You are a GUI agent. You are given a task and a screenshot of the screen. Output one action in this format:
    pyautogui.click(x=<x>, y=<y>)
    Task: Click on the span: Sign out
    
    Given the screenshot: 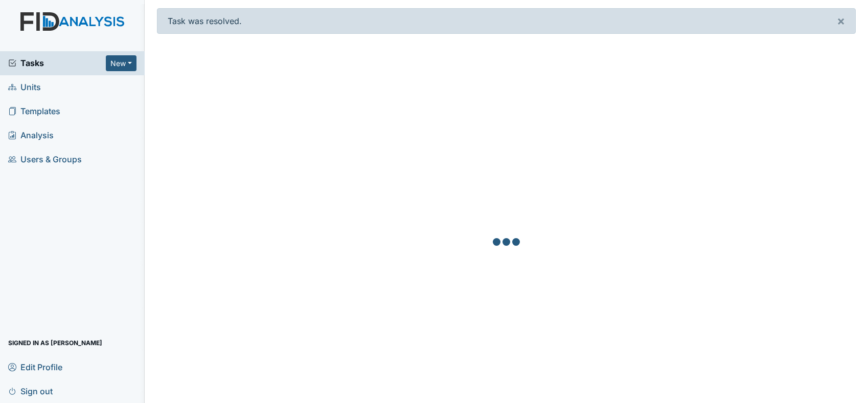 What is the action you would take?
    pyautogui.click(x=30, y=390)
    